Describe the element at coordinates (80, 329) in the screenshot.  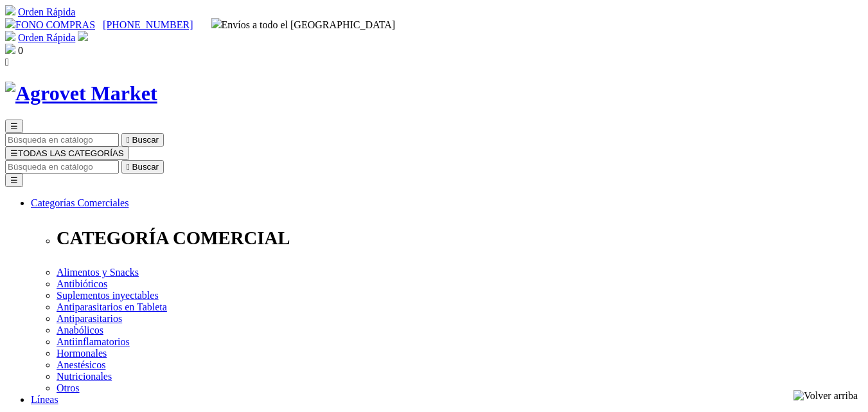
I see `span: Anabólicos` at that location.